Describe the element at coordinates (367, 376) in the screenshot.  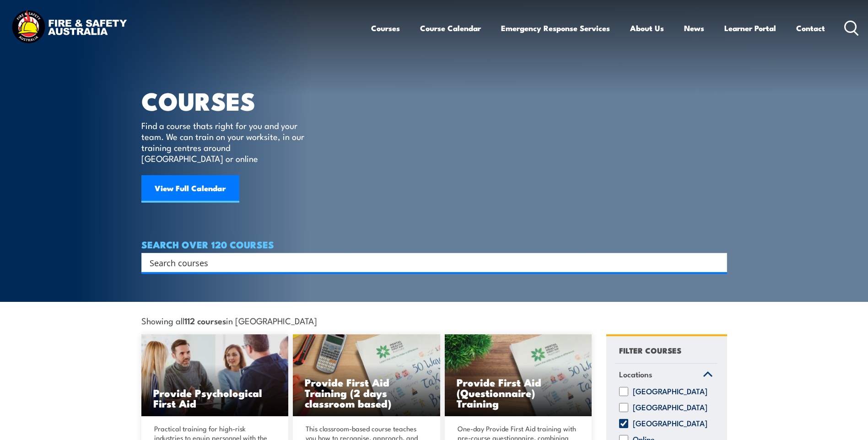
I see `a: Provide First Aid Training (2 days classroom based)` at that location.